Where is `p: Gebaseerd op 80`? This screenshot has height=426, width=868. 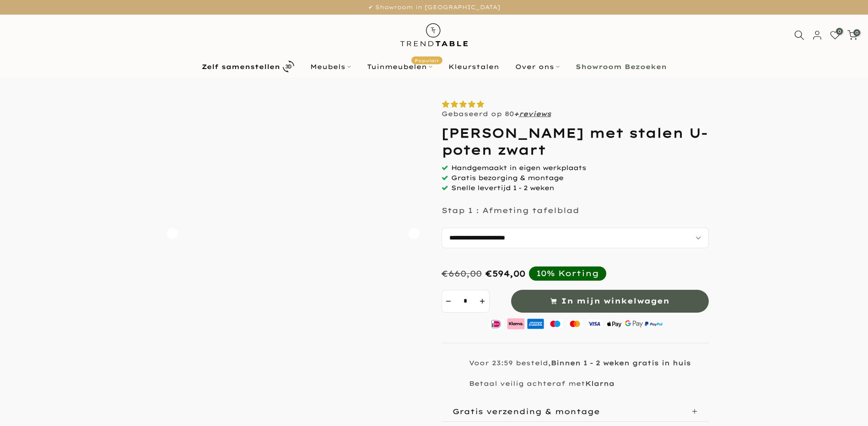
p: Gebaseerd op 80 is located at coordinates (496, 114).